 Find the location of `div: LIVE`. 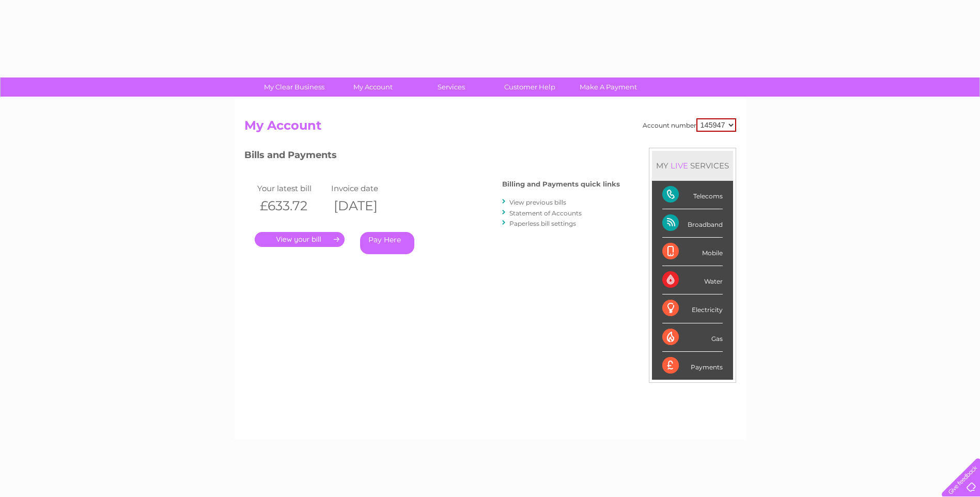

div: LIVE is located at coordinates (679, 165).